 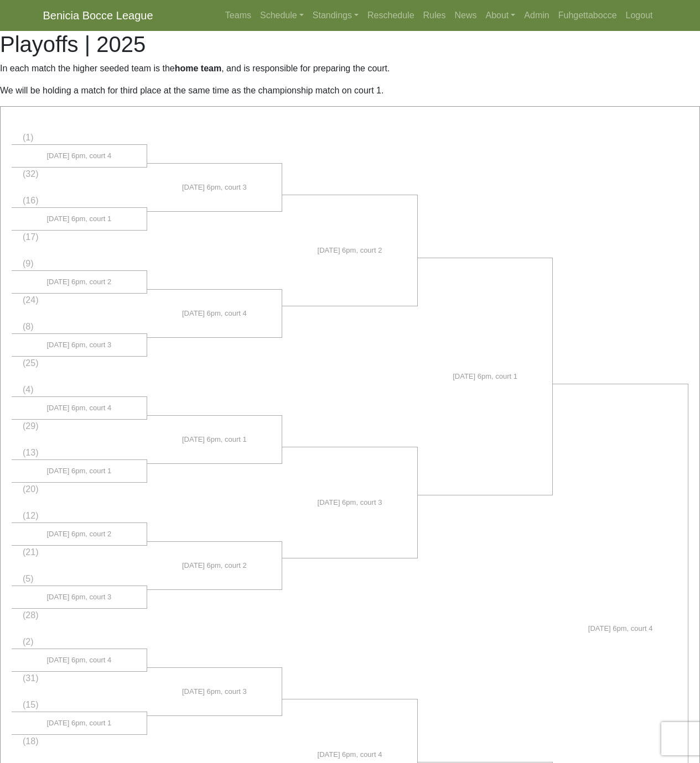 I want to click on span: (12), so click(x=31, y=516).